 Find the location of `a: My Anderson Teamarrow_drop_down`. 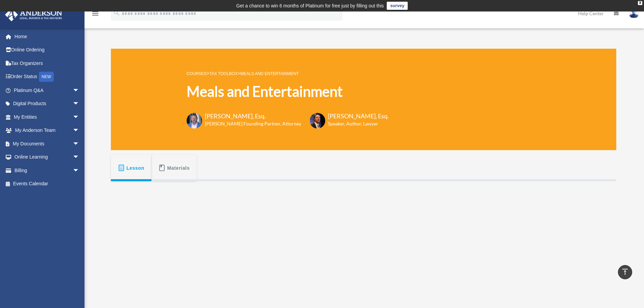

a: My Anderson Teamarrow_drop_down is located at coordinates (47, 131).